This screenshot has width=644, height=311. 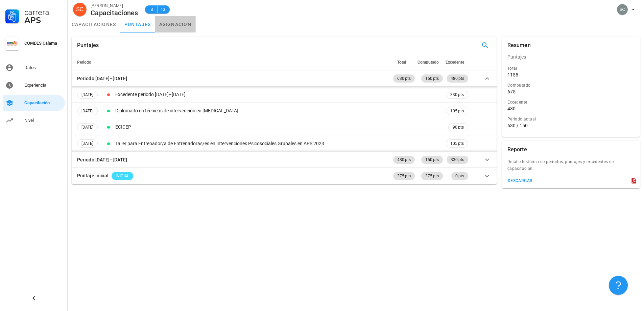 What do you see at coordinates (513, 74) in the screenshot?
I see `div: 1155` at bounding box center [513, 74].